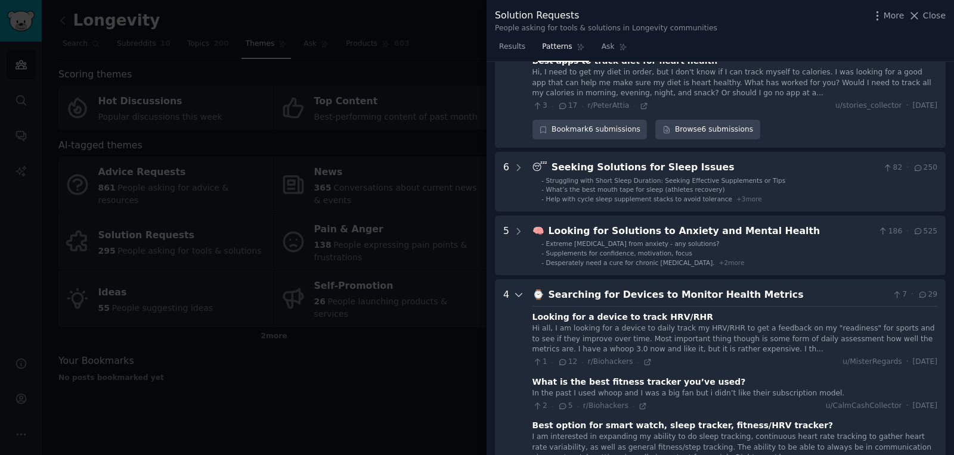  I want to click on div: Looking for Solutions to Anxiety and Mental Health, so click(711, 231).